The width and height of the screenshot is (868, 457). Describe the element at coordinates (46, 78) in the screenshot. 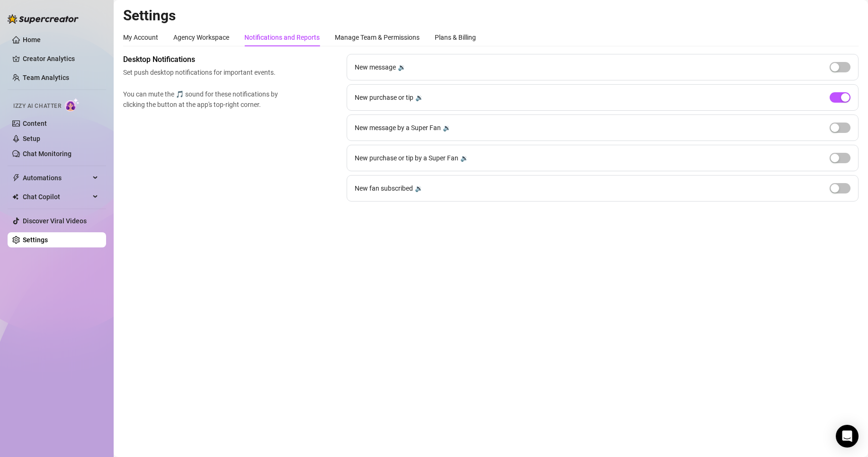

I see `a: Team Analytics` at that location.